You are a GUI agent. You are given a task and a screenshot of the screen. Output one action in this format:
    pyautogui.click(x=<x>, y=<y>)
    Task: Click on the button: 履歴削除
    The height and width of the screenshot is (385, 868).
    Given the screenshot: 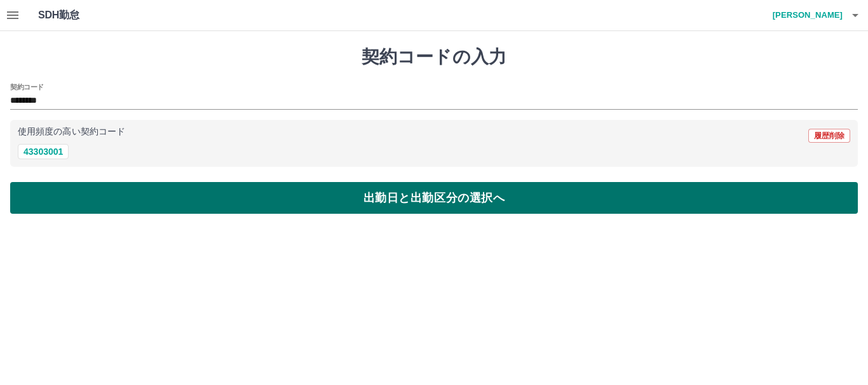 What is the action you would take?
    pyautogui.click(x=829, y=136)
    